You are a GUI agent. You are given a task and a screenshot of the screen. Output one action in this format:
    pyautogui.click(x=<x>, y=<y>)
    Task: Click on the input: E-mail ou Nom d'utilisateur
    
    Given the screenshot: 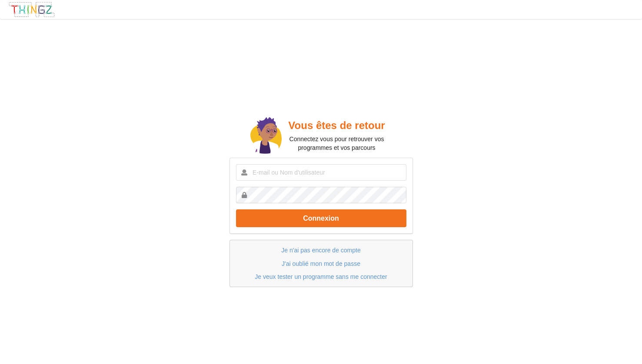 What is the action you would take?
    pyautogui.click(x=321, y=173)
    